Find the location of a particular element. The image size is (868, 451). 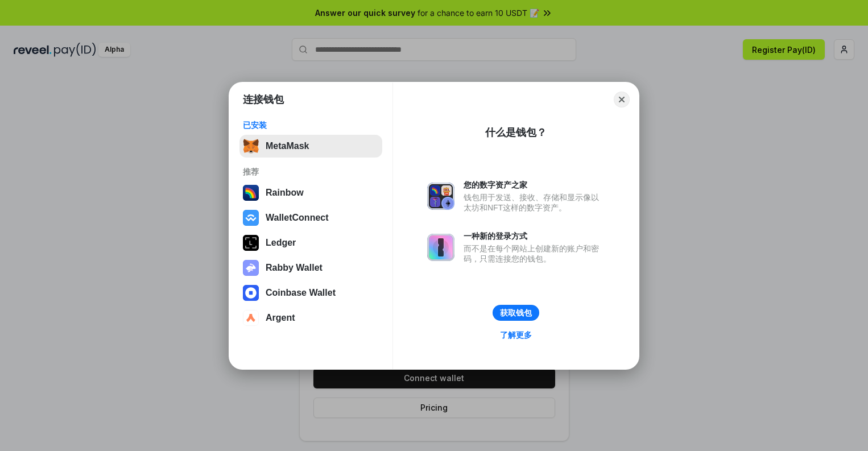

div: 已安装 is located at coordinates (311, 125).